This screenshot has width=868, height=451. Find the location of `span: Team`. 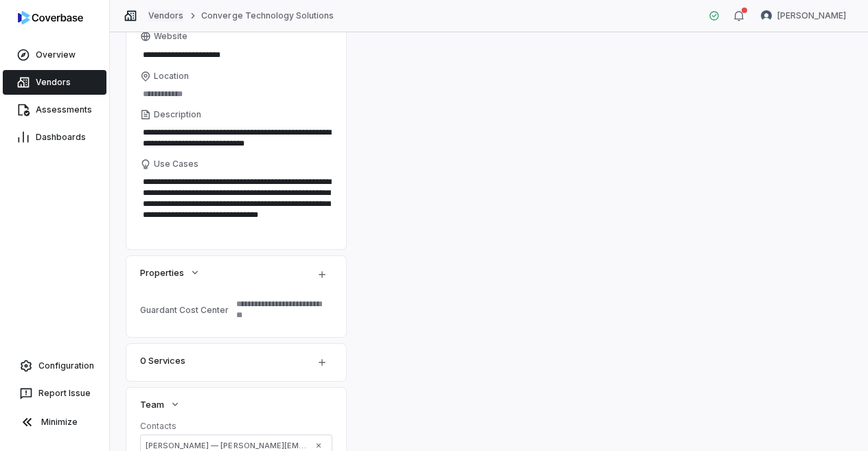

span: Team is located at coordinates (152, 404).